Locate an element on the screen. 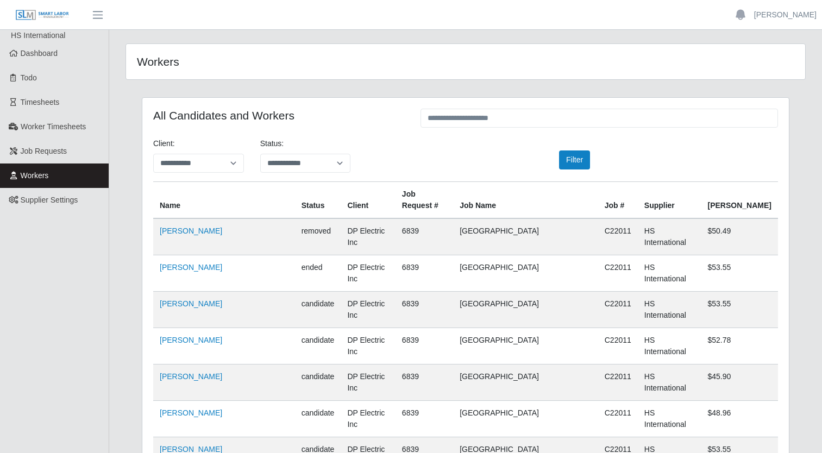 This screenshot has width=822, height=453. td: ended is located at coordinates (318, 273).